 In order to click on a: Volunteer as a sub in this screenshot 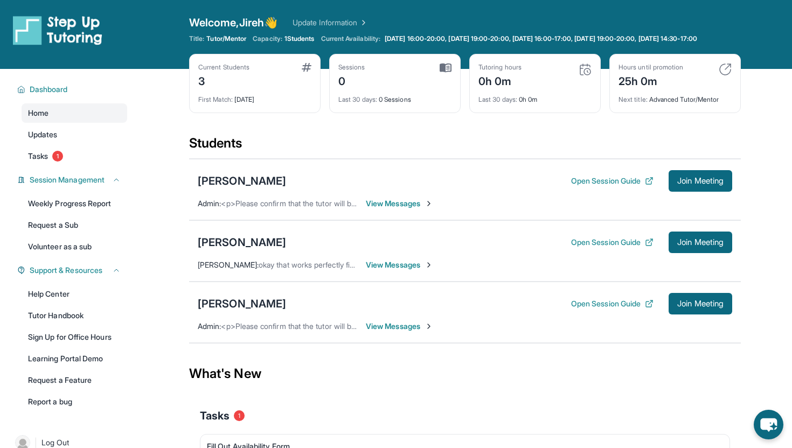, I will do `click(74, 247)`.